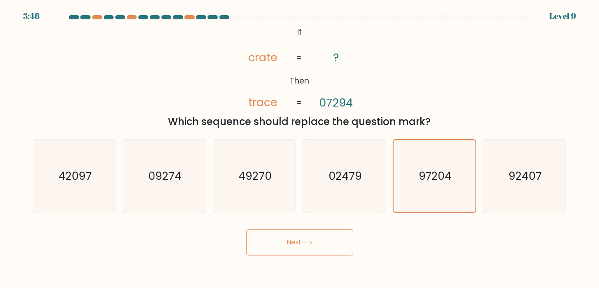  What do you see at coordinates (299, 81) in the screenshot?
I see `tspan: Then` at bounding box center [299, 81].